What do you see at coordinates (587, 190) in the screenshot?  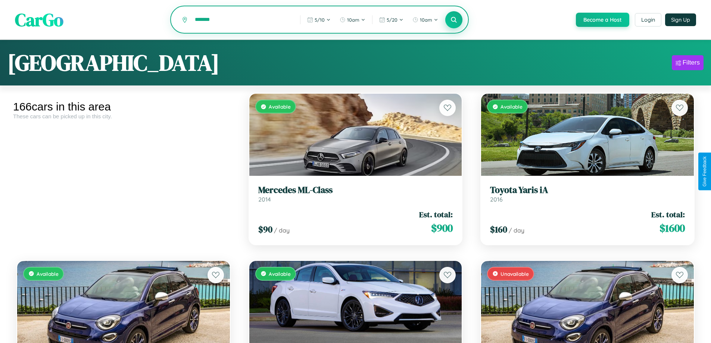 I see `h3: Toyota Yaris iA` at bounding box center [587, 190].